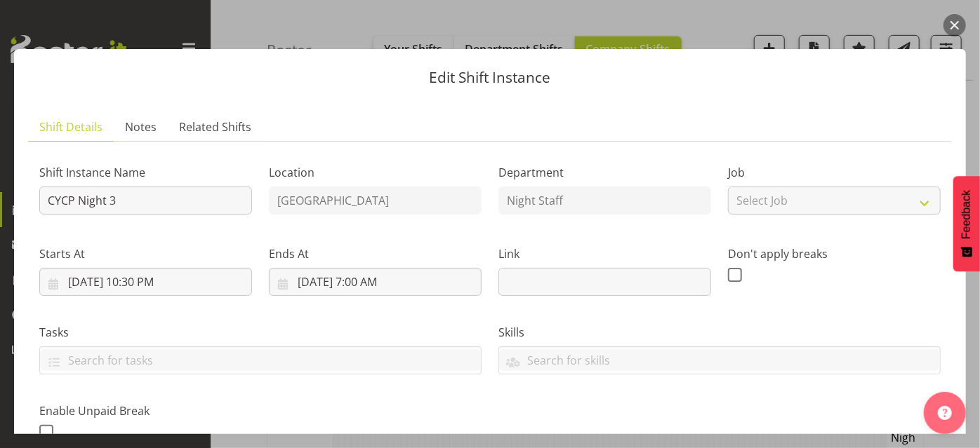 This screenshot has width=980, height=448. What do you see at coordinates (261, 360) in the screenshot?
I see `input: Search for tasks` at bounding box center [261, 360].